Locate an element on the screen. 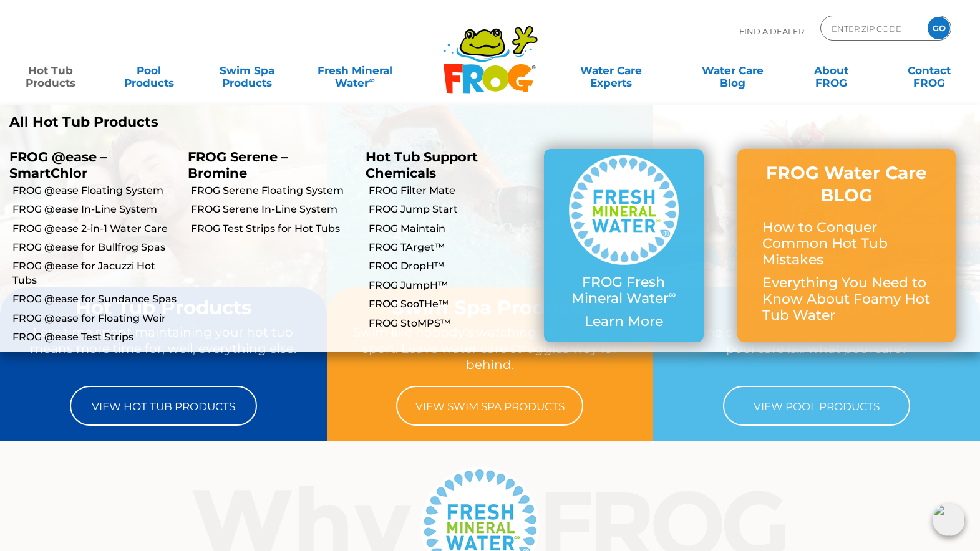 This screenshot has width=980, height=551. a: View Pool Products is located at coordinates (816, 406).